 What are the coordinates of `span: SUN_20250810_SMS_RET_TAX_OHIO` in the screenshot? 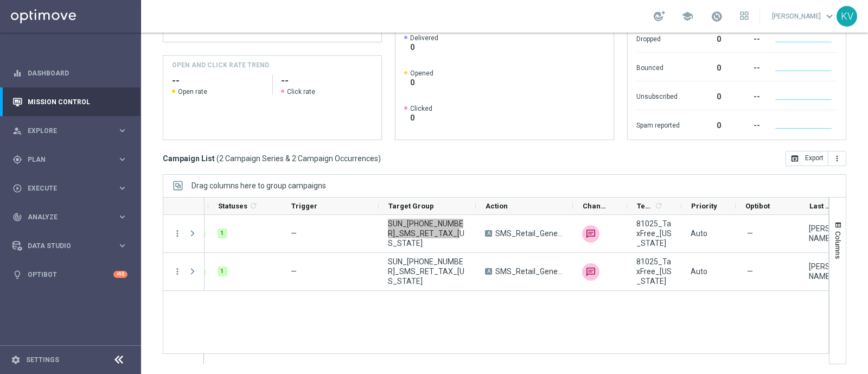 It's located at (427, 271).